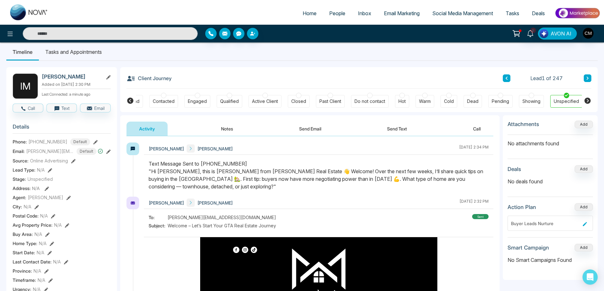 The image size is (604, 291). What do you see at coordinates (401, 13) in the screenshot?
I see `span: Email Marketing` at bounding box center [401, 13].